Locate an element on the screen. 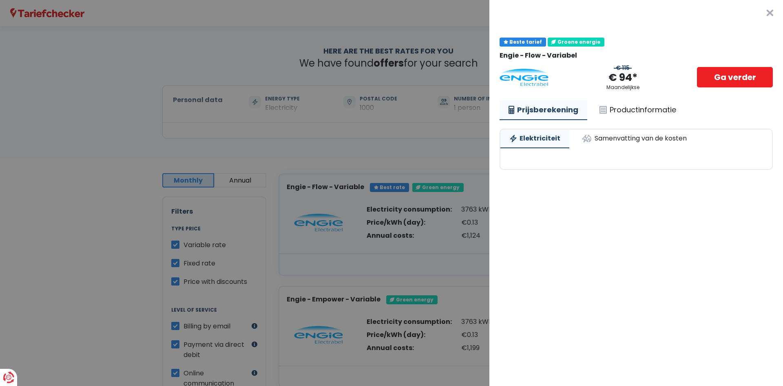 Image resolution: width=783 pixels, height=386 pixels. div: € 115 is located at coordinates (623, 68).